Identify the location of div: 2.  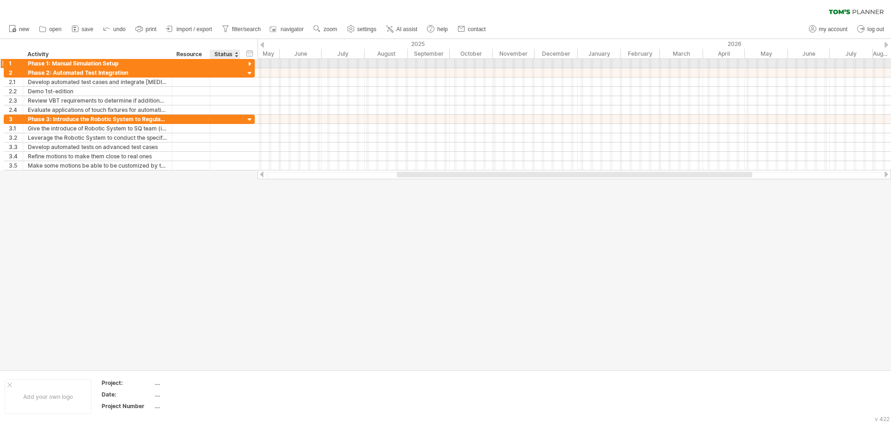
(16, 72).